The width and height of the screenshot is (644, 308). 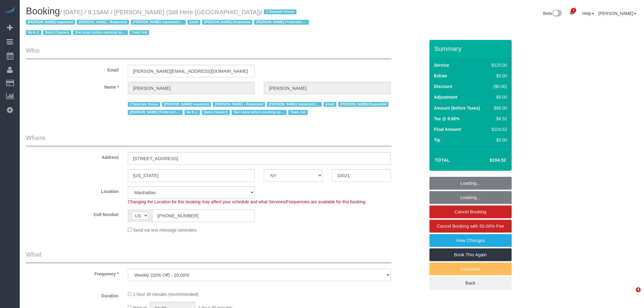 I want to click on img: New interface, so click(x=557, y=13).